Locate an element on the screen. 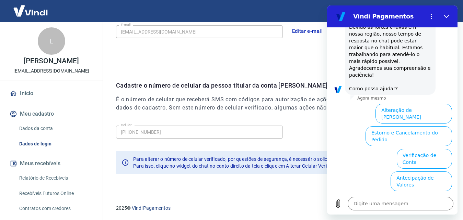 The height and width of the screenshot is (220, 463). button: Sair is located at coordinates (442, 11).